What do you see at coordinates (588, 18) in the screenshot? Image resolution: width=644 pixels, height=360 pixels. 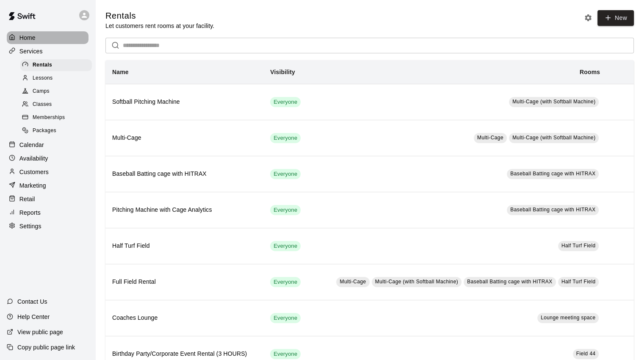 I see `button: Rental settings` at bounding box center [588, 18].